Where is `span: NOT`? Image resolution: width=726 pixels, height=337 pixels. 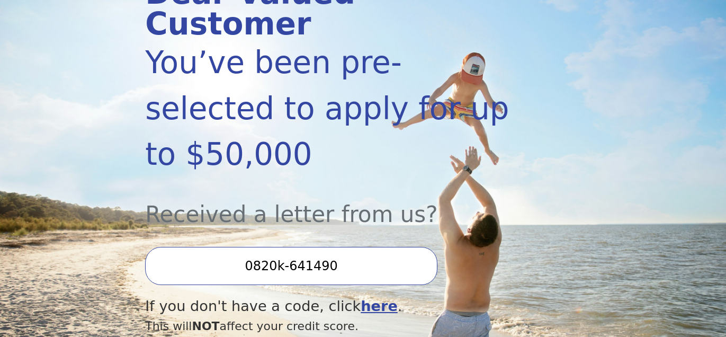
span: NOT is located at coordinates (205, 326).